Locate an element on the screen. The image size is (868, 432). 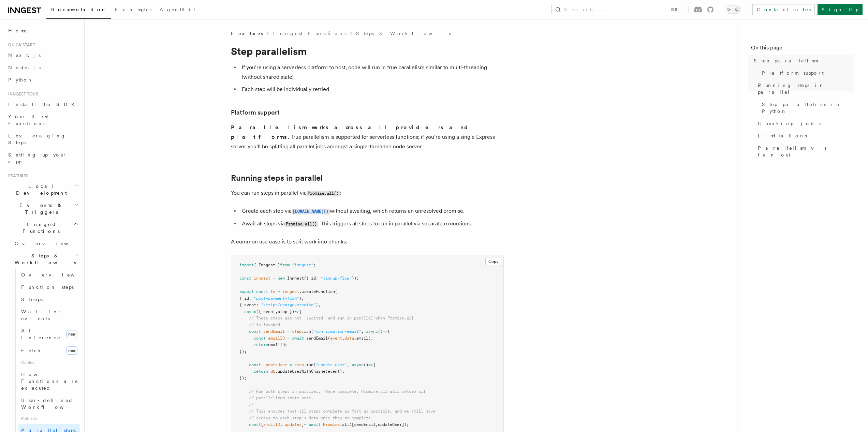
li: Await all steps via . This triggers all steps to run in parallel via separate executions. is located at coordinates (372, 224).